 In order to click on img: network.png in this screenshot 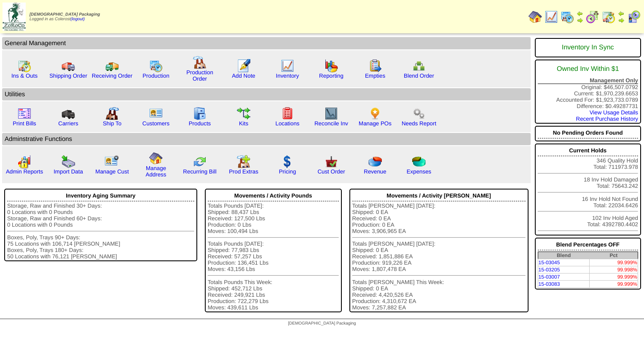, I will do `click(419, 65)`.